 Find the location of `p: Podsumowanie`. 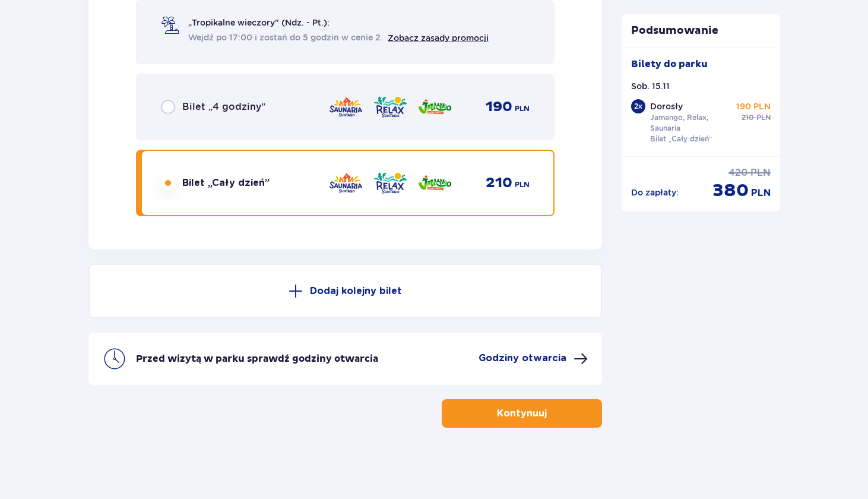

p: Podsumowanie is located at coordinates (701, 31).